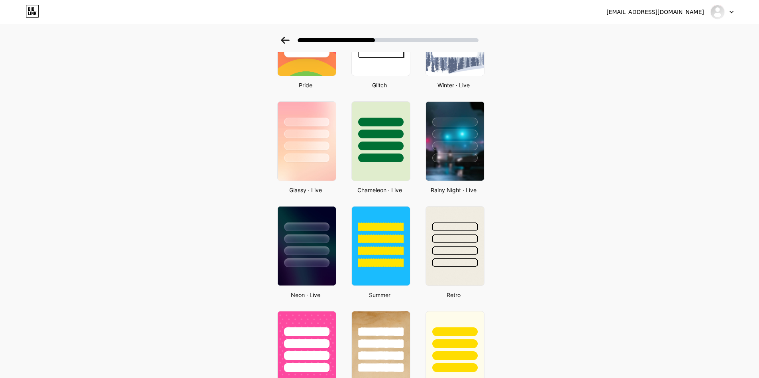 Image resolution: width=759 pixels, height=378 pixels. What do you see at coordinates (305, 294) in the screenshot?
I see `div: Neon · Live` at bounding box center [305, 294].